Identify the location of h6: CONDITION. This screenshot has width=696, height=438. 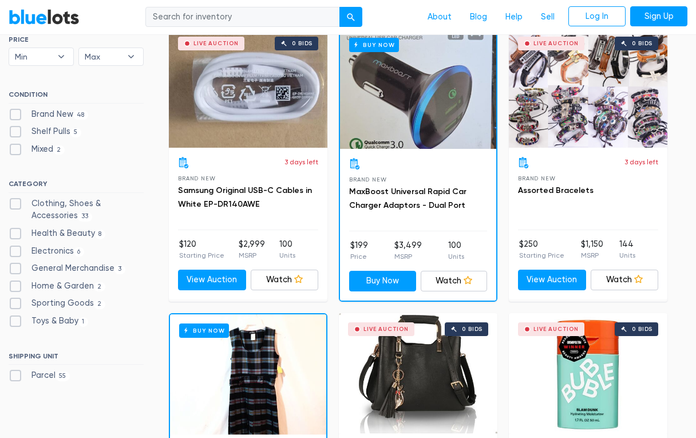
(76, 97).